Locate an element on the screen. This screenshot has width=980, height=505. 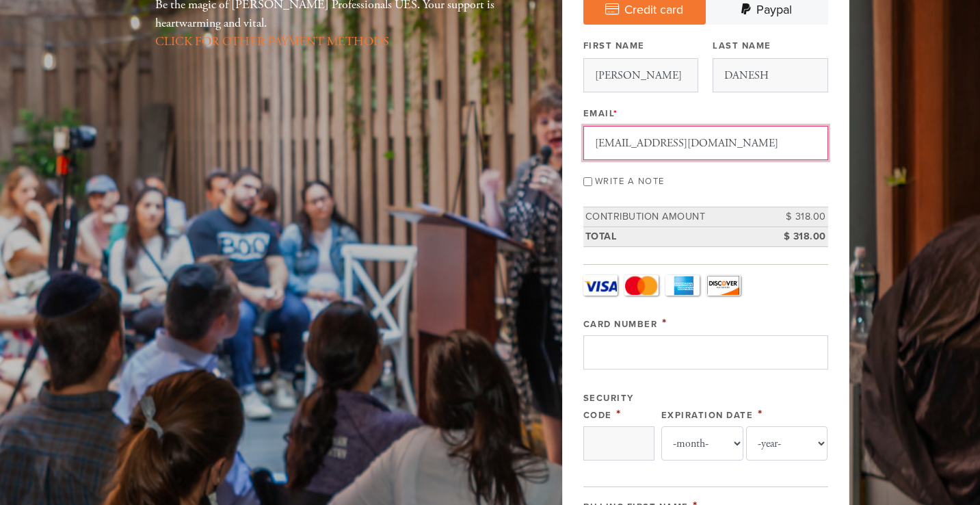
label: Security Code is located at coordinates (609, 407).